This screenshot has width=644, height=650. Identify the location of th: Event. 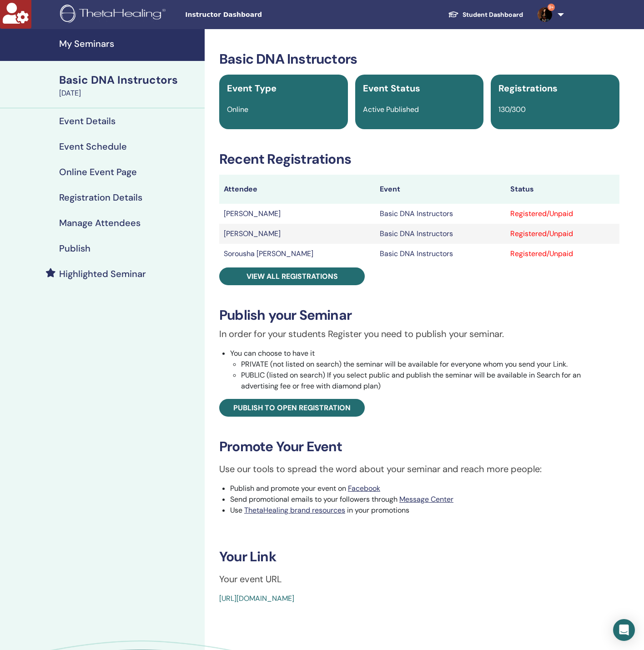
(441, 189).